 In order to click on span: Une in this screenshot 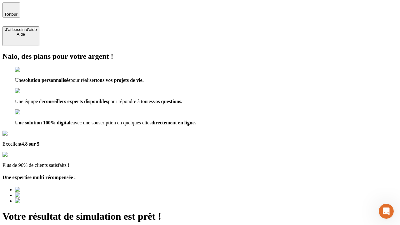, I will do `click(19, 80)`.